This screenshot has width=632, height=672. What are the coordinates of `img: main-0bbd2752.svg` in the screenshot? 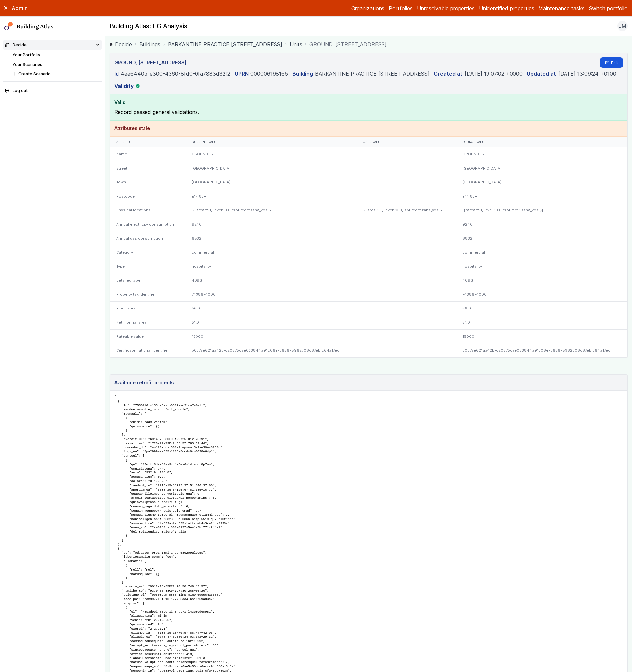 It's located at (8, 26).